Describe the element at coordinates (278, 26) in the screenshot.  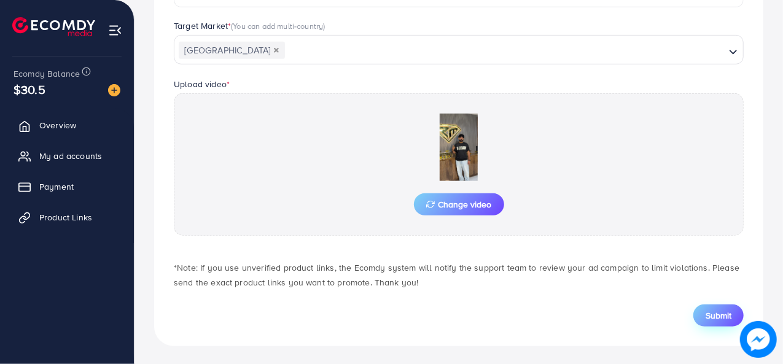
I see `span: (You can add multi-country)` at that location.